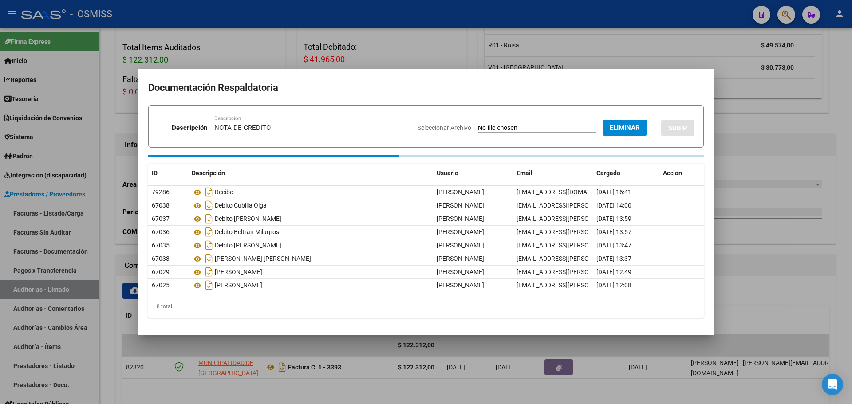 This screenshot has height=404, width=852. What do you see at coordinates (189, 128) in the screenshot?
I see `p: Descripción` at bounding box center [189, 128].